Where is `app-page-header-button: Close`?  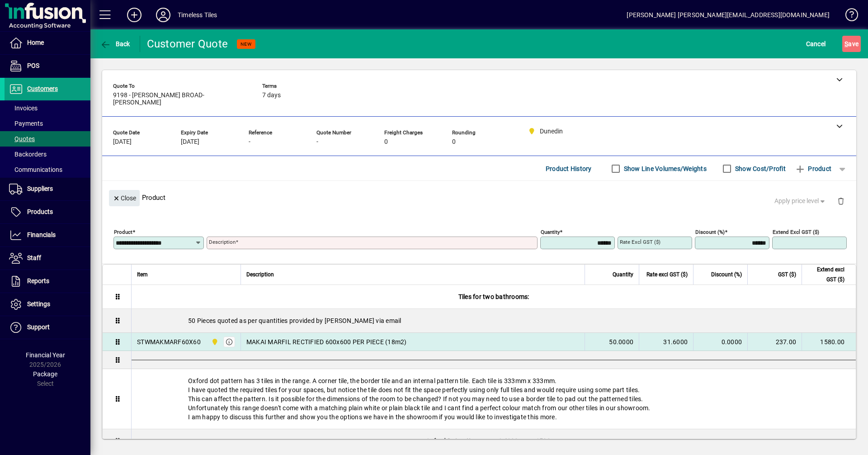
app-page-header-button: Close is located at coordinates (125, 198).